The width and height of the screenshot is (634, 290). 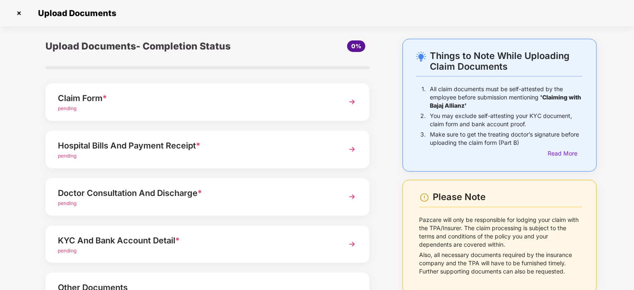 I want to click on p: 1., so click(x=424, y=98).